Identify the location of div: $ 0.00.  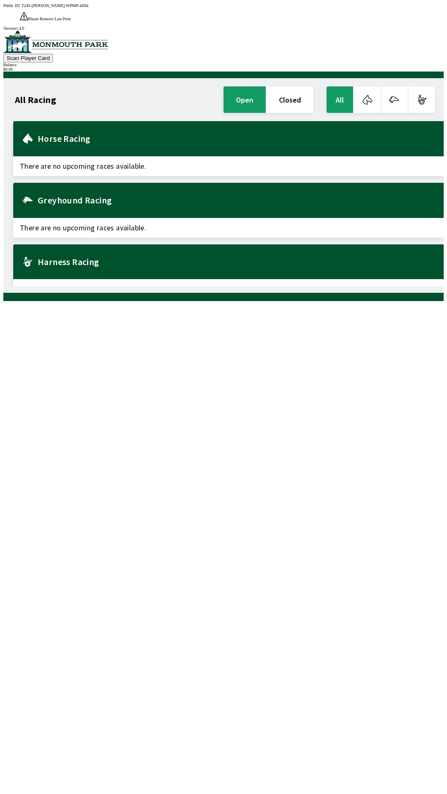
(223, 69).